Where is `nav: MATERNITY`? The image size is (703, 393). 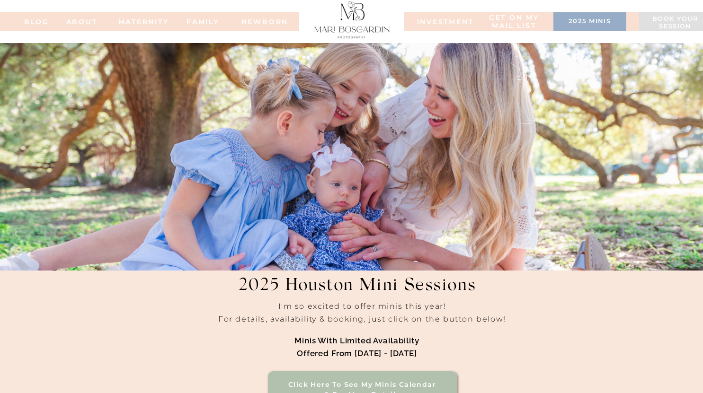
nav: MATERNITY is located at coordinates (137, 21).